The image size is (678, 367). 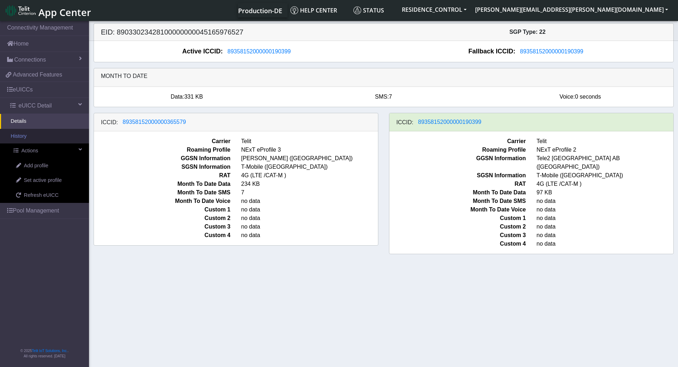 What do you see at coordinates (294, 10) in the screenshot?
I see `img: knowledge.svg` at bounding box center [294, 10].